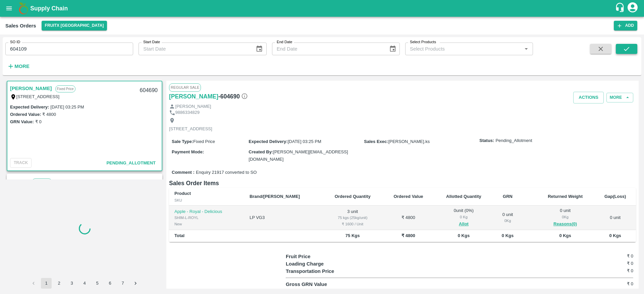  Describe the element at coordinates (353, 224) in the screenshot. I see `div: ₹ 1600 / Unit` at that location.